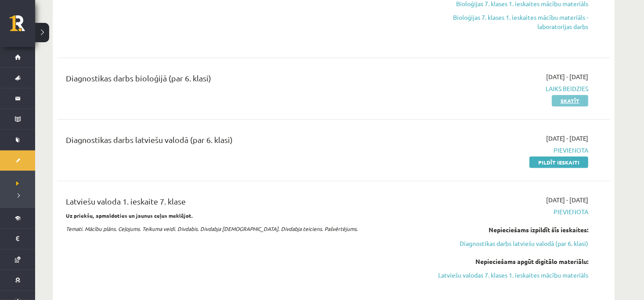 Image resolution: width=644 pixels, height=300 pixels. I want to click on div: Nepieciešams apgūt digitālo materiālu:, so click(506, 261).